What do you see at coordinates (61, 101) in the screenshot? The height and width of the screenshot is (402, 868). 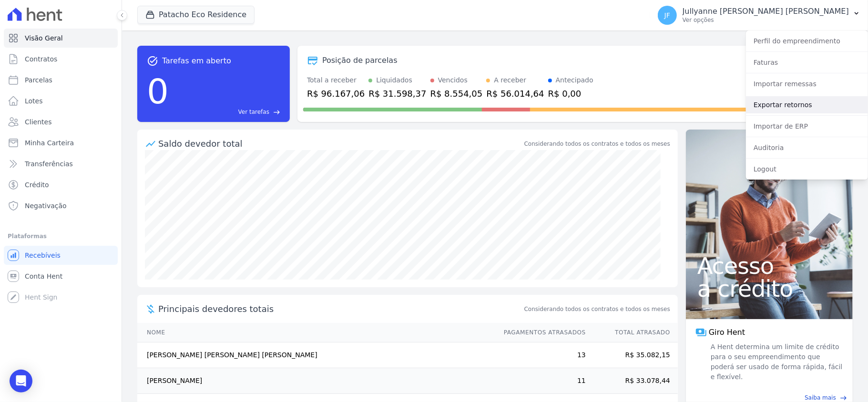 I see `a: Lotes` at bounding box center [61, 101].